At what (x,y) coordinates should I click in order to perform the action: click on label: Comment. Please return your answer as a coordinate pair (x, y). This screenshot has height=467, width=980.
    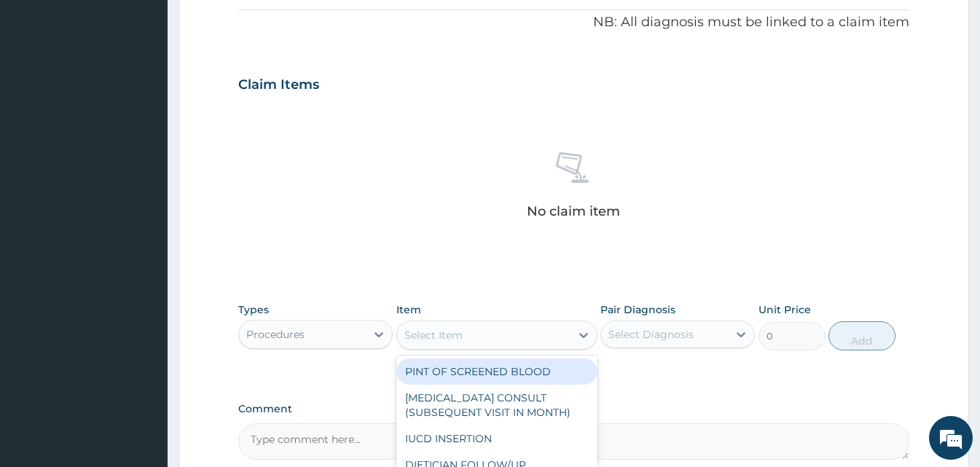
    Looking at the image, I should click on (573, 409).